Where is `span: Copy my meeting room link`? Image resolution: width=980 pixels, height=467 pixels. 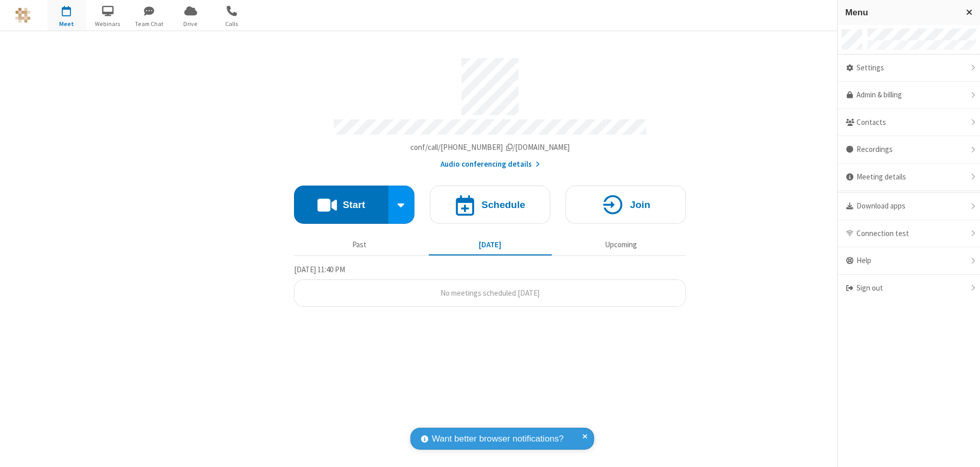 span: Copy my meeting room link is located at coordinates (490, 147).